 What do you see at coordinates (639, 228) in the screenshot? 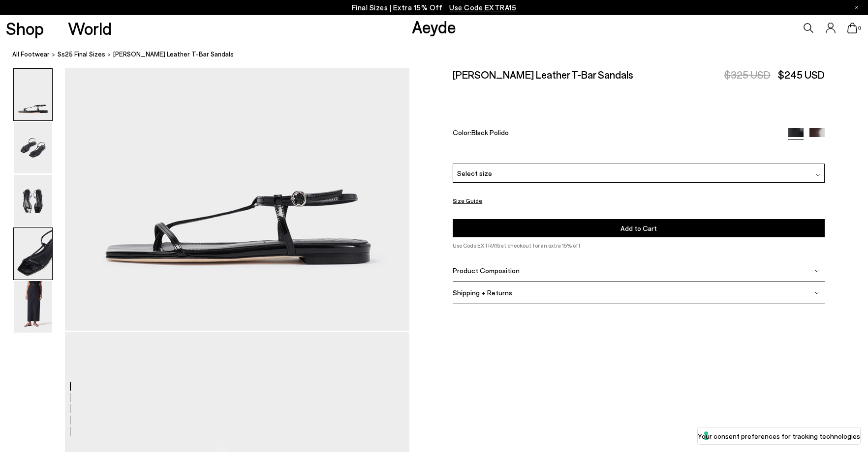
I see `span: Add to Cart` at bounding box center [639, 228].